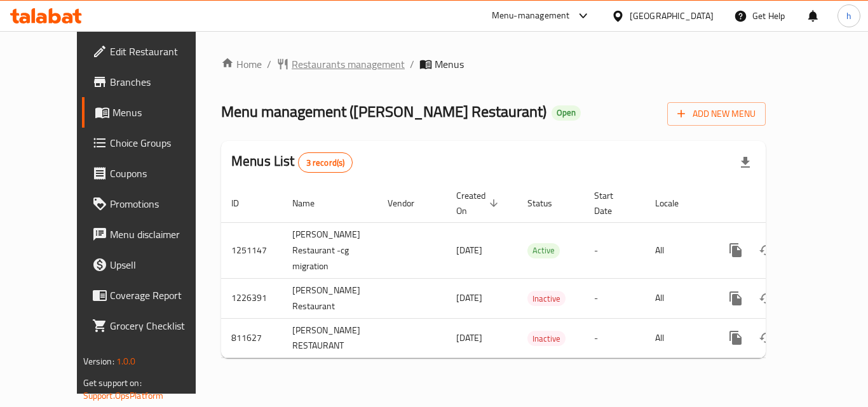 Image resolution: width=868 pixels, height=407 pixels. I want to click on span: Branches, so click(161, 82).